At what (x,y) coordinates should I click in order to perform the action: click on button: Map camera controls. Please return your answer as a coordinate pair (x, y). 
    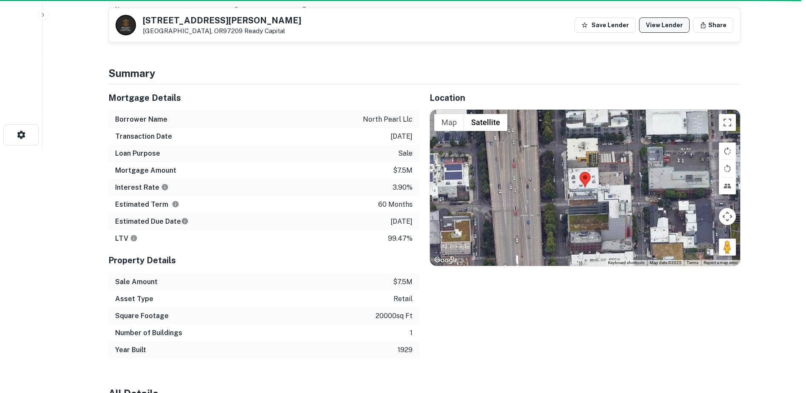
    Looking at the image, I should click on (728, 216).